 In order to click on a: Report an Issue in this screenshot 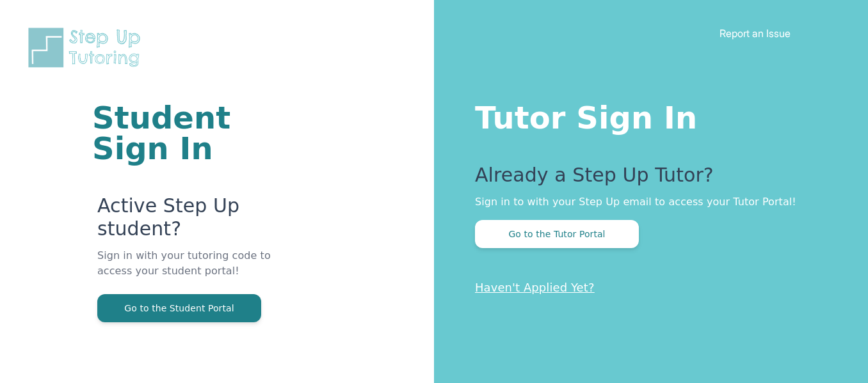, I will do `click(755, 33)`.